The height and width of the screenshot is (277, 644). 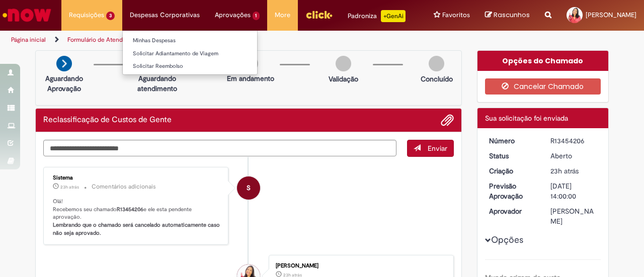 What do you see at coordinates (105, 40) in the screenshot?
I see `a: Formulário de Atendimento` at bounding box center [105, 40].